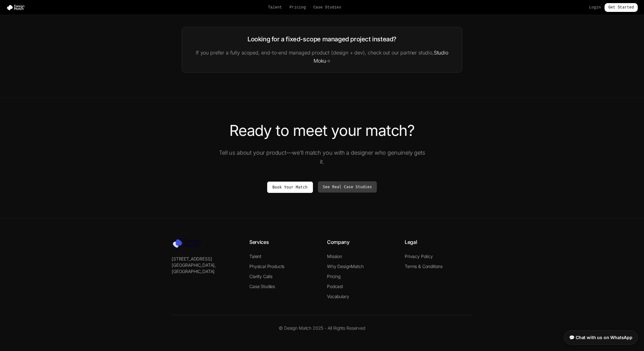  Describe the element at coordinates (345, 266) in the screenshot. I see `a: Why DesignMatch` at that location.